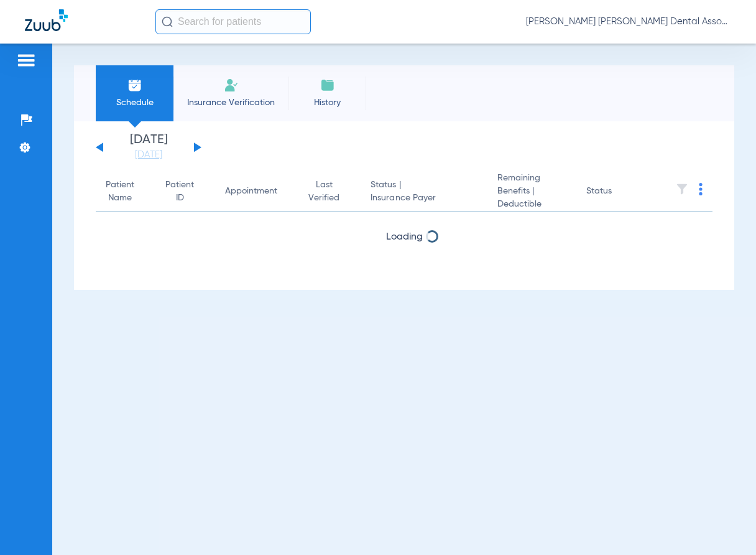 Image resolution: width=756 pixels, height=555 pixels. Describe the element at coordinates (231, 85) in the screenshot. I see `img: Manual Insurance Verification` at that location.